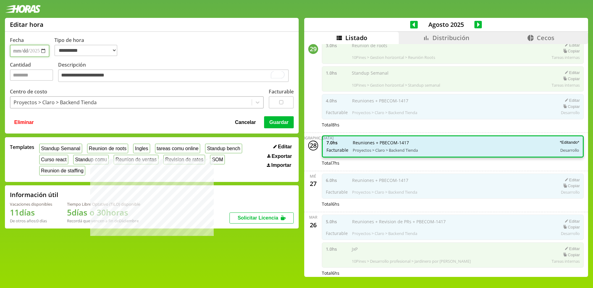 The image size is (593, 288). What do you see at coordinates (28, 92) in the screenshot?
I see `label: Centro de costo` at bounding box center [28, 92].